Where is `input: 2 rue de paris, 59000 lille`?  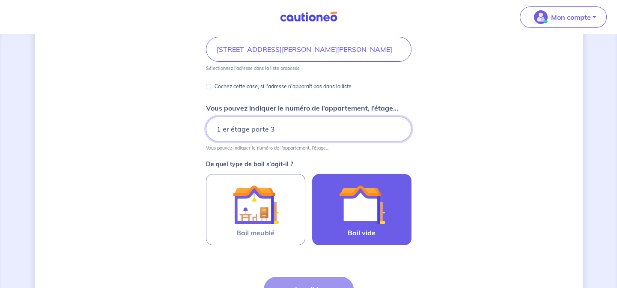 input: 2 rue de paris, 59000 lille is located at coordinates (309, 49).